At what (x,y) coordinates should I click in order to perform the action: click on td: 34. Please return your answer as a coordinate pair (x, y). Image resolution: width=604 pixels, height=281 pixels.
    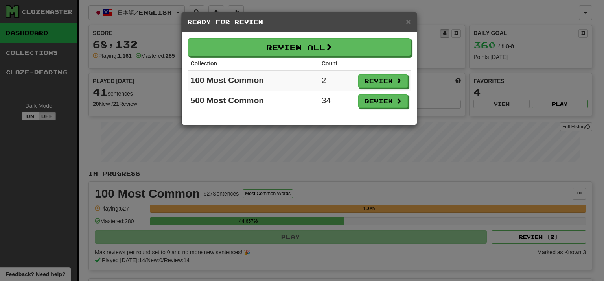
    Looking at the image, I should click on (337, 101).